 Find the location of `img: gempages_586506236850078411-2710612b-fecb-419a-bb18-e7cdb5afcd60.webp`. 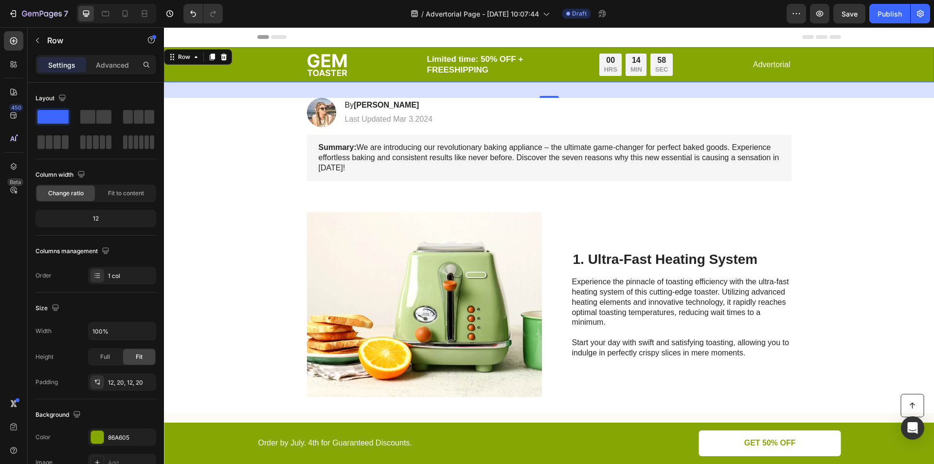

img: gempages_586506236850078411-2710612b-fecb-419a-bb18-e7cdb5afcd60.webp is located at coordinates (260, 277).